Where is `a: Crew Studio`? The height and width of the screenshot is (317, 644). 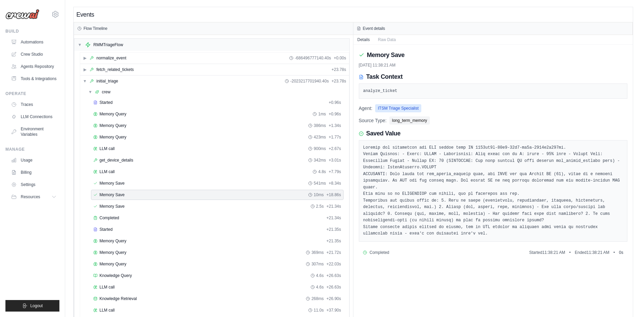 a: Crew Studio is located at coordinates (33, 54).